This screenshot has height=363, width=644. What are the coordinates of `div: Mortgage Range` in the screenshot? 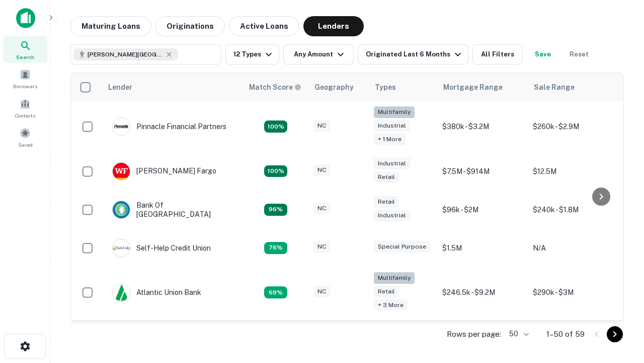 It's located at (473, 88).